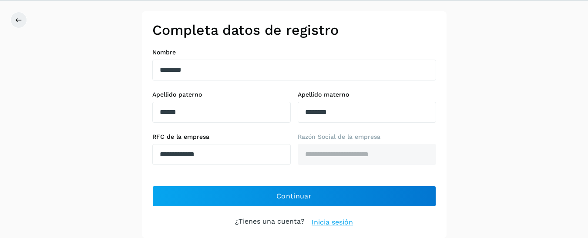 The width and height of the screenshot is (588, 238). What do you see at coordinates (294, 52) in the screenshot?
I see `label: Nombre` at bounding box center [294, 52].